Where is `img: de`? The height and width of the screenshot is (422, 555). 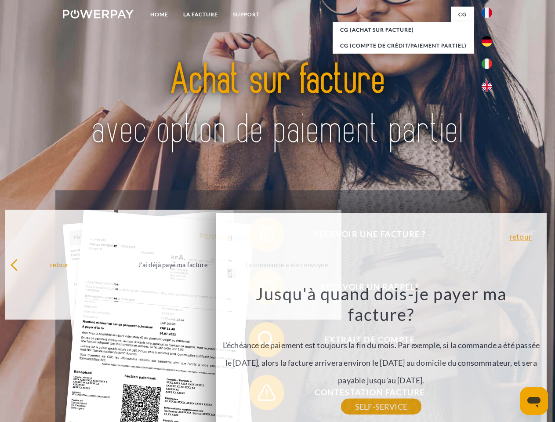 img: de is located at coordinates (487, 41).